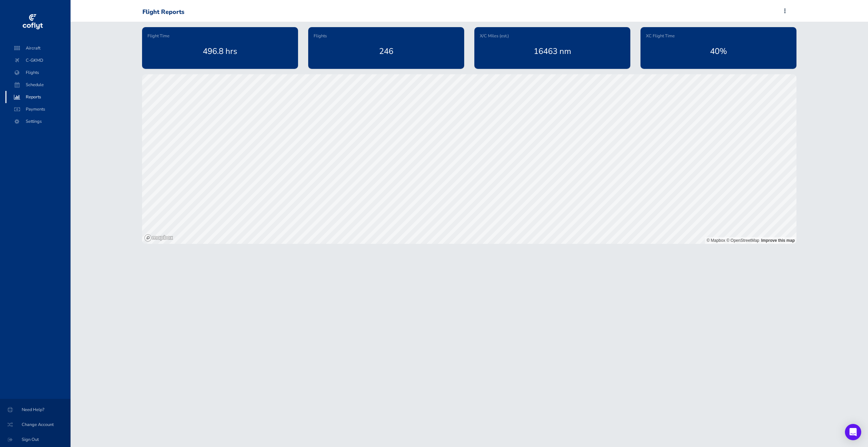 Image resolution: width=868 pixels, height=447 pixels. Describe the element at coordinates (38, 97) in the screenshot. I see `span: Reports` at that location.